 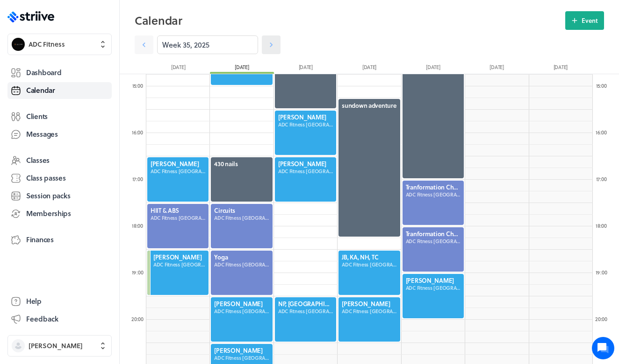 I want to click on input: YYYY-M-D, so click(x=207, y=45).